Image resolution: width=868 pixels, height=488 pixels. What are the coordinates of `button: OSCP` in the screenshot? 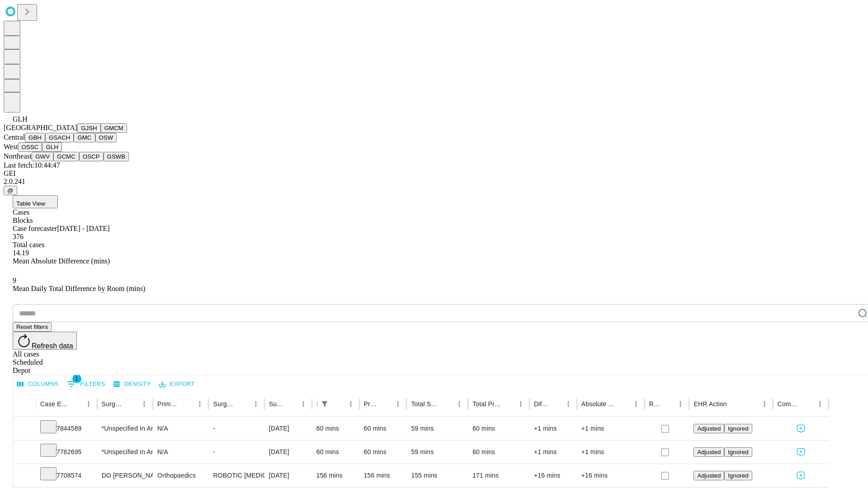 It's located at (92, 156).